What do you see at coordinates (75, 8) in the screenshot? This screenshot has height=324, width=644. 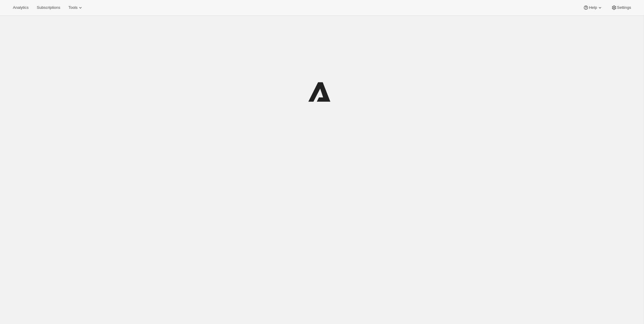 I see `button: Tools` at bounding box center [75, 8].